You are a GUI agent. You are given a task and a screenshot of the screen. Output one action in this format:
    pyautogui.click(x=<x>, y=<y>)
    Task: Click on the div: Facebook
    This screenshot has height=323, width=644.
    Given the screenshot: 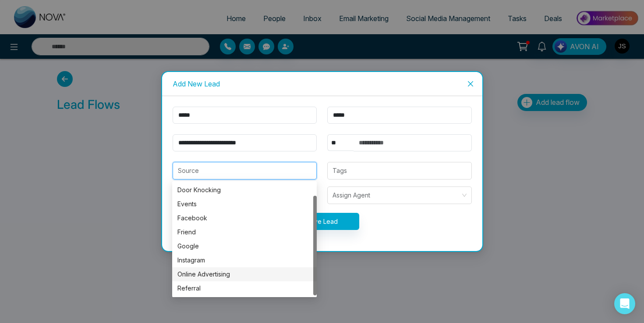 What is the action you would take?
    pyautogui.click(x=244, y=218)
    